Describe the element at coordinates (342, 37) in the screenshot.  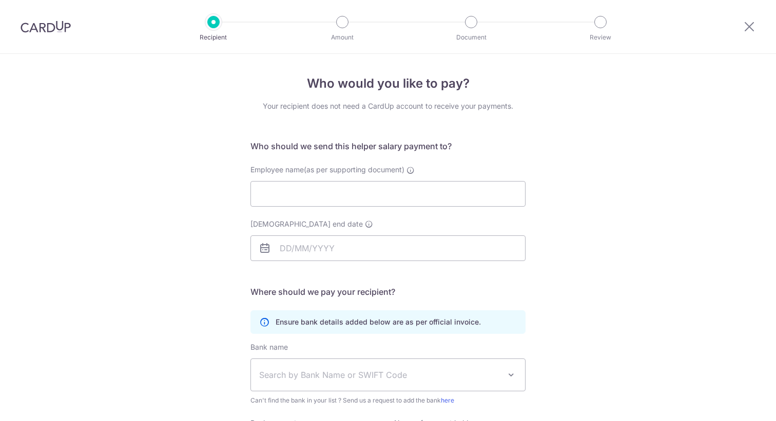
I see `p: Amount` at that location.